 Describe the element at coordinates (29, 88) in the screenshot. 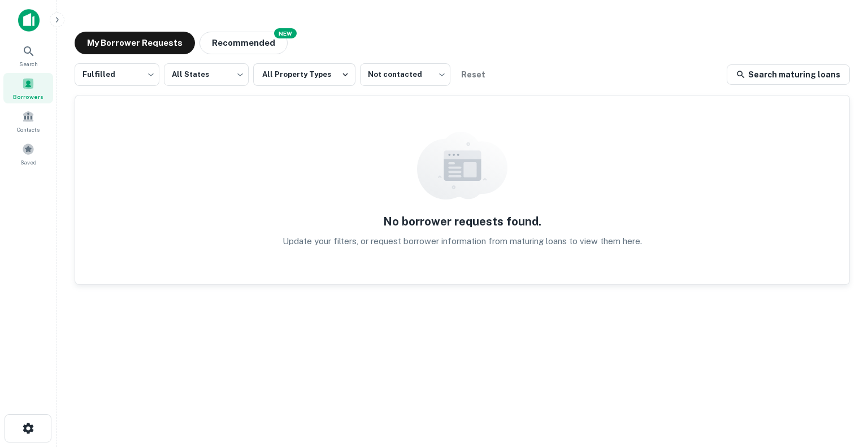

I see `div: Borrowers` at that location.